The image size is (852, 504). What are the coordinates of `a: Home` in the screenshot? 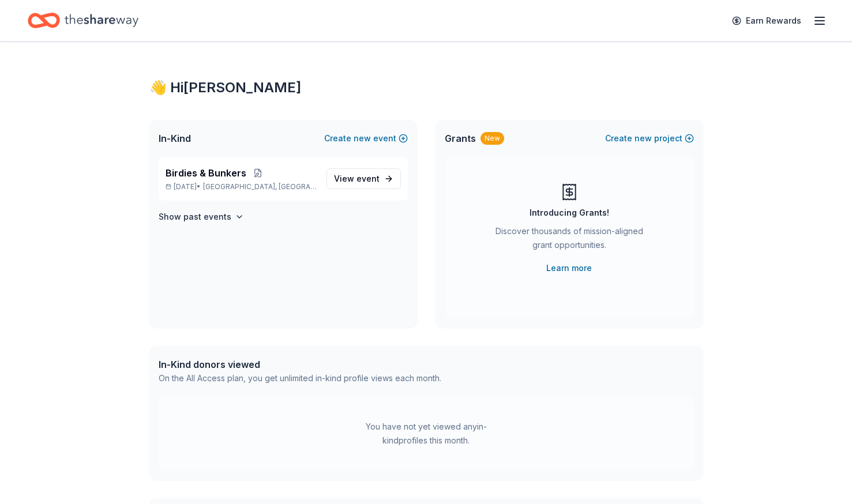 It's located at (83, 20).